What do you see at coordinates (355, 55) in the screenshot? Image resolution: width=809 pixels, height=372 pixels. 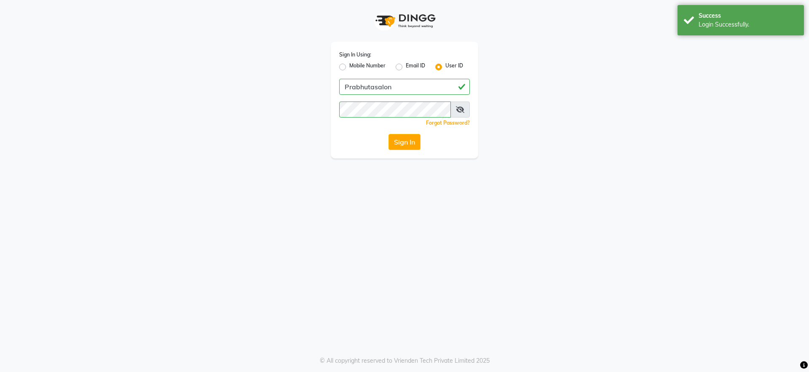 I see `label: Sign In Using:` at bounding box center [355, 55].